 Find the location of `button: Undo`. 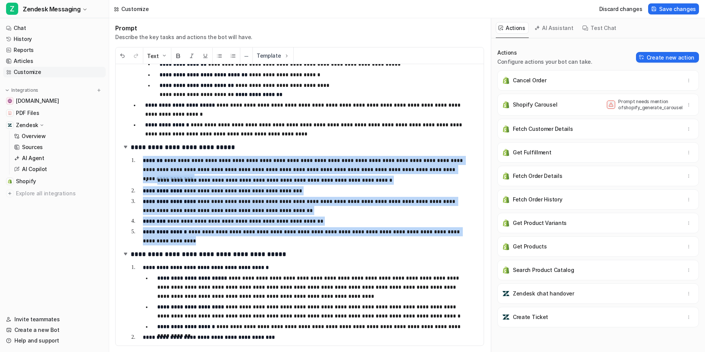

button: Undo is located at coordinates (122, 56).